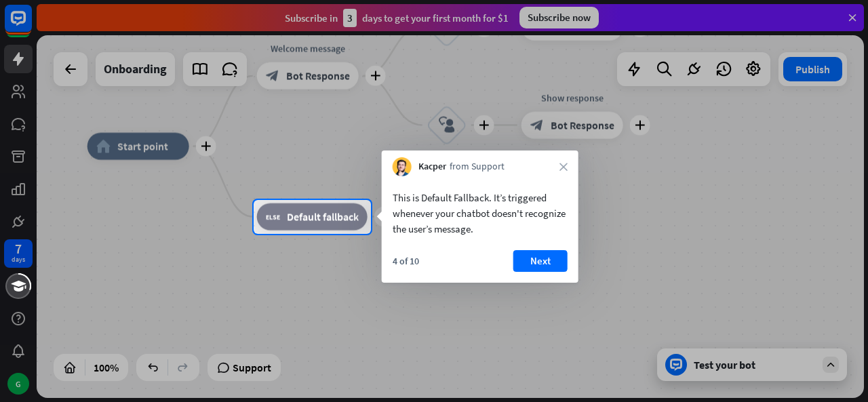 This screenshot has width=868, height=402. Describe the element at coordinates (272, 217) in the screenshot. I see `i: block_fallback` at that location.